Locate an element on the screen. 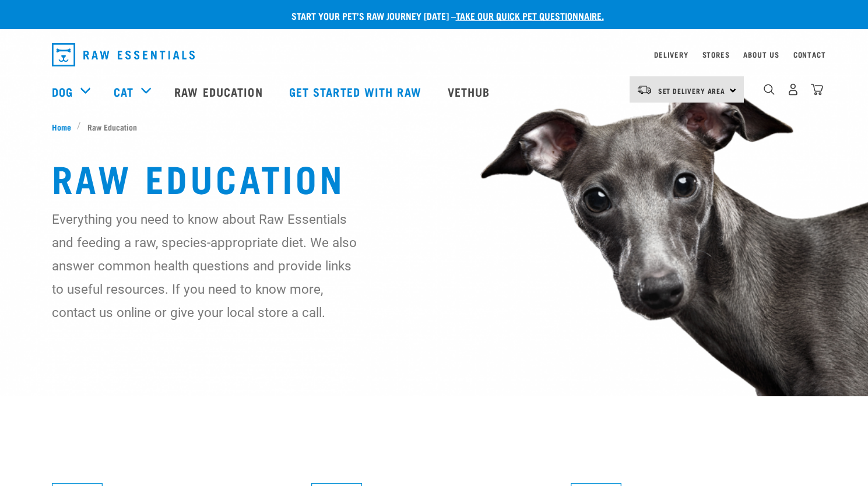 The width and height of the screenshot is (868, 486). a: Home is located at coordinates (64, 127).